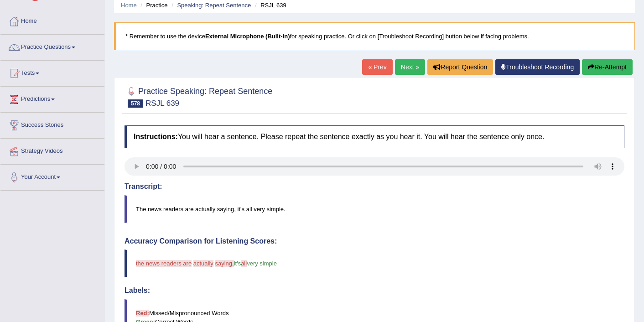  I want to click on a: Tests, so click(52, 72).